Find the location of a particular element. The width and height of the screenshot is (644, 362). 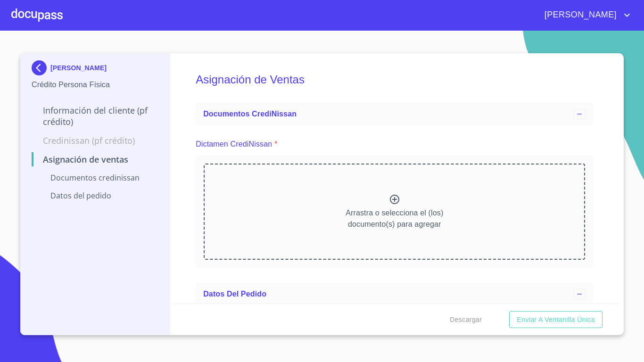

button: Descargar is located at coordinates (466, 320).